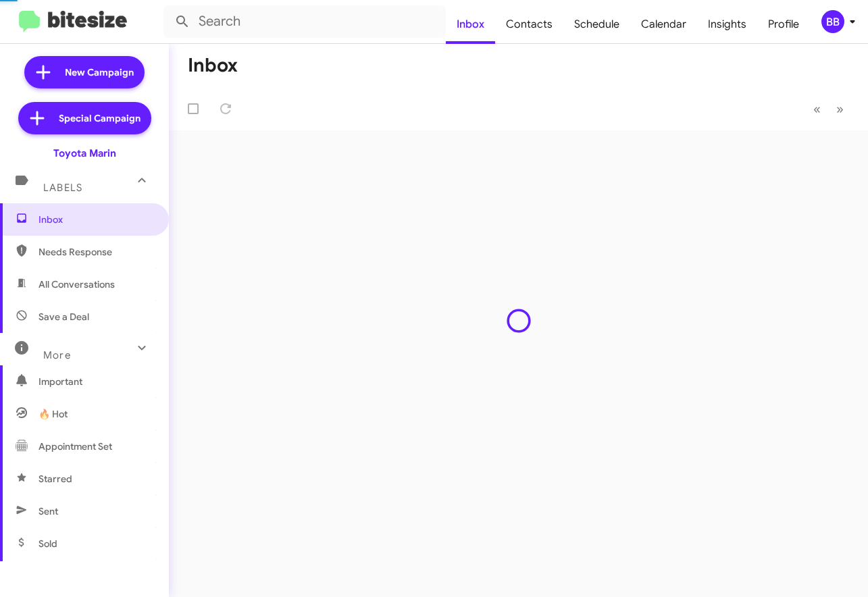  What do you see at coordinates (784, 24) in the screenshot?
I see `span: Profile` at bounding box center [784, 24].